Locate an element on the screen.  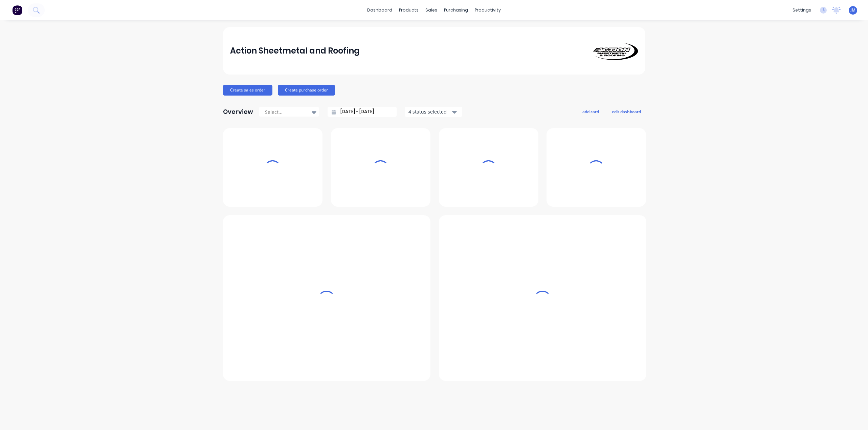
div: 4 status selected is located at coordinates (430, 112).